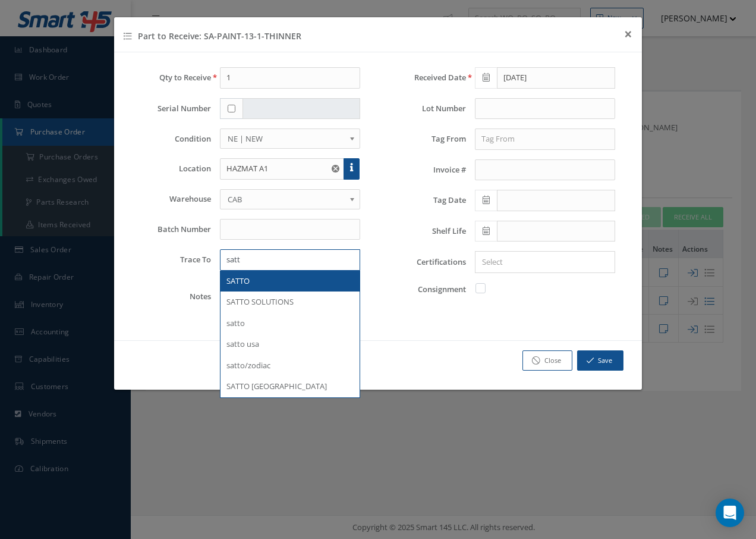  Describe the element at coordinates (542, 262) in the screenshot. I see `input: Search for option` at that location.